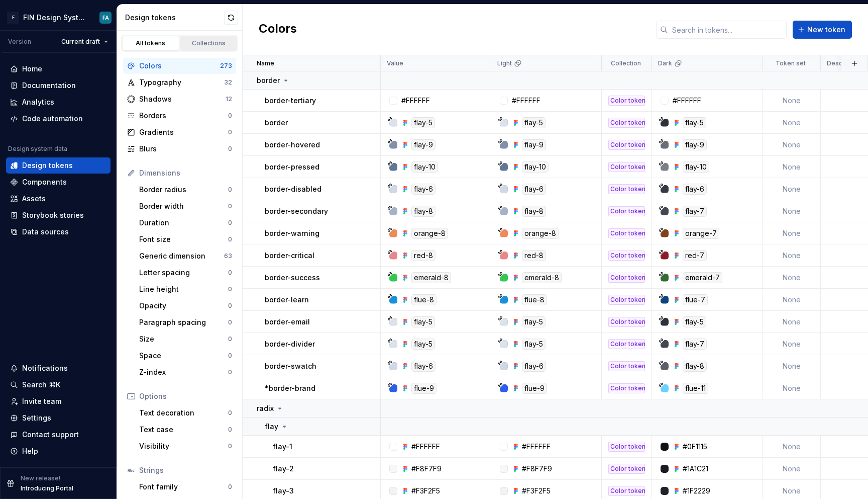 The width and height of the screenshot is (868, 499). What do you see at coordinates (58, 69) in the screenshot?
I see `a: Home` at bounding box center [58, 69].